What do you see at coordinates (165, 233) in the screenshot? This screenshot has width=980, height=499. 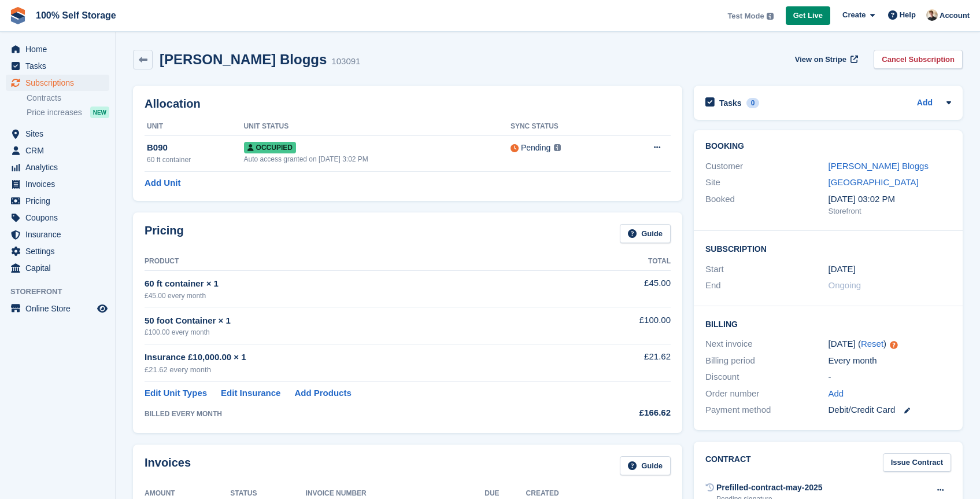 I see `h2: Pricing` at bounding box center [165, 233].